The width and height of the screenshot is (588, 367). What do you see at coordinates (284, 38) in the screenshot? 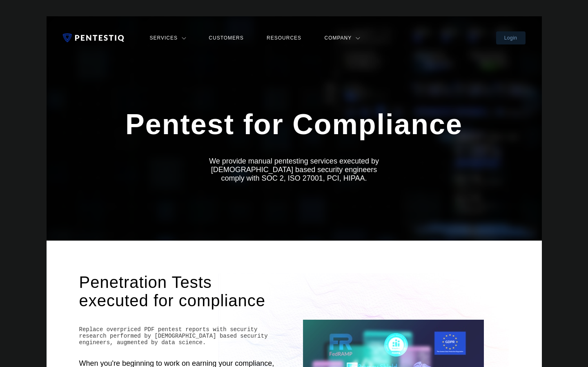
I see `a: Resources` at bounding box center [284, 38].